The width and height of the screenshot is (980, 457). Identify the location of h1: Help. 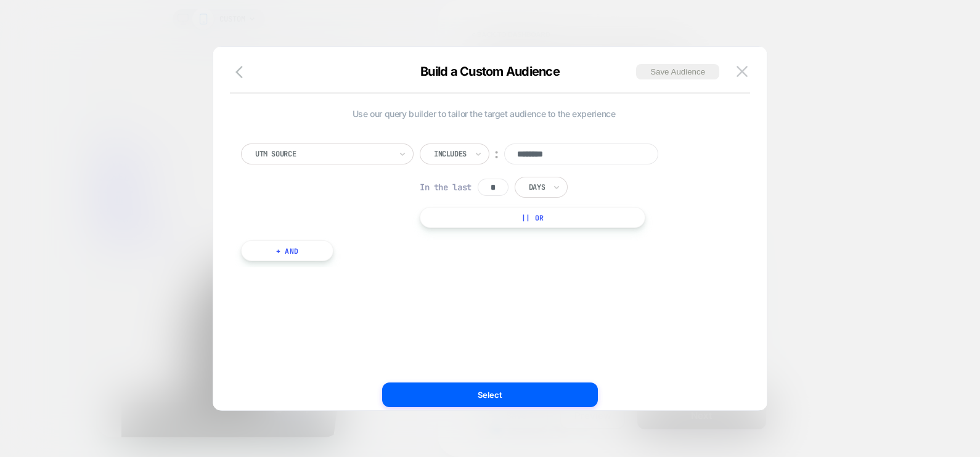
(42, 17).